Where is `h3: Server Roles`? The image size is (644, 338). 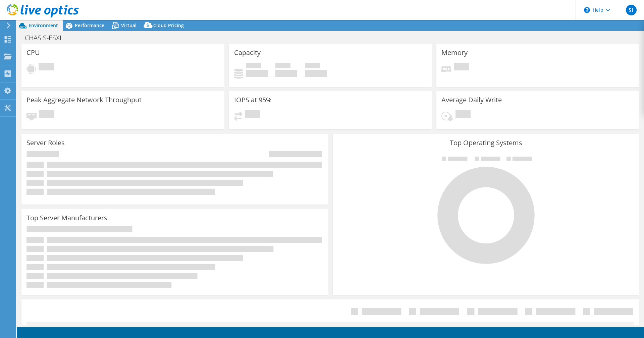
h3: Server Roles is located at coordinates (45, 143).